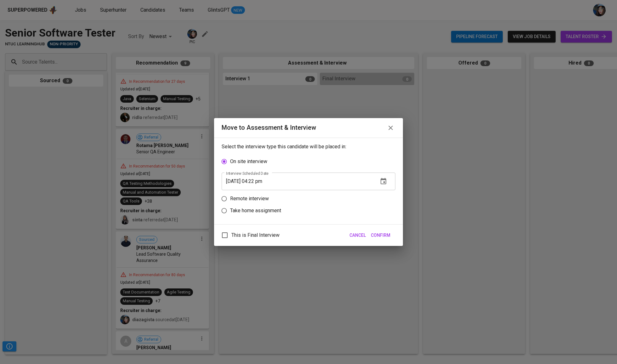 This screenshot has height=364, width=617. Describe the element at coordinates (381, 235) in the screenshot. I see `button: Confirm` at that location.